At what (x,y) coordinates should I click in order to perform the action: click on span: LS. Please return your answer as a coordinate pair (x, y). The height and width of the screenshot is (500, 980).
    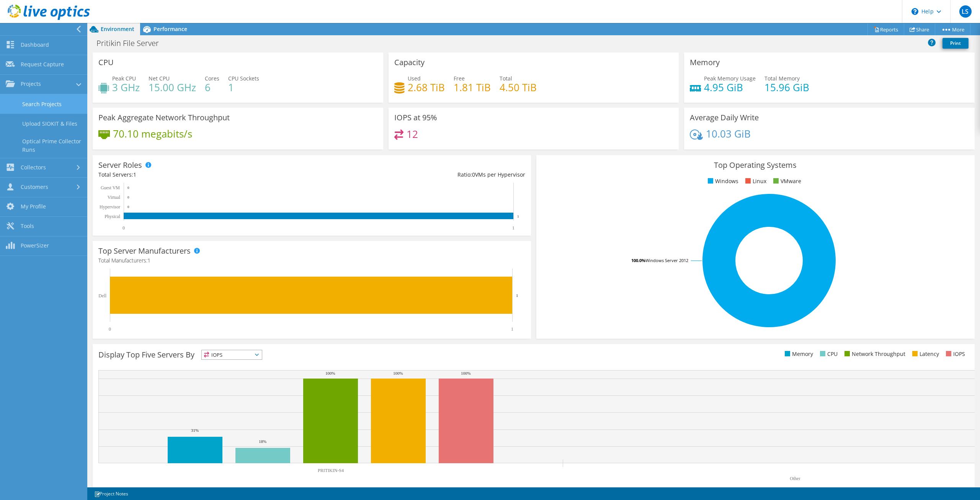
    Looking at the image, I should click on (965, 11).